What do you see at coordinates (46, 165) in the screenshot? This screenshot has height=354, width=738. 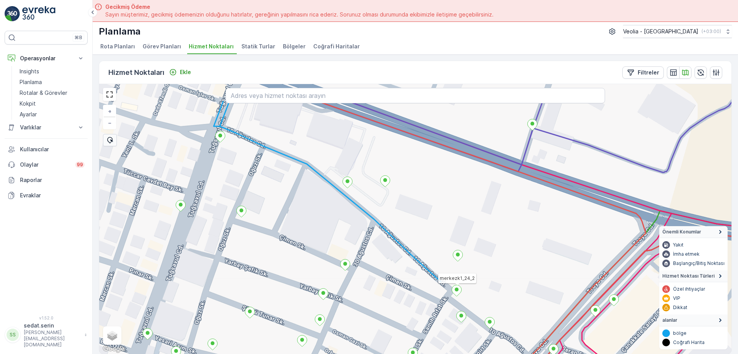 I see `a: Olaylar99` at bounding box center [46, 165].